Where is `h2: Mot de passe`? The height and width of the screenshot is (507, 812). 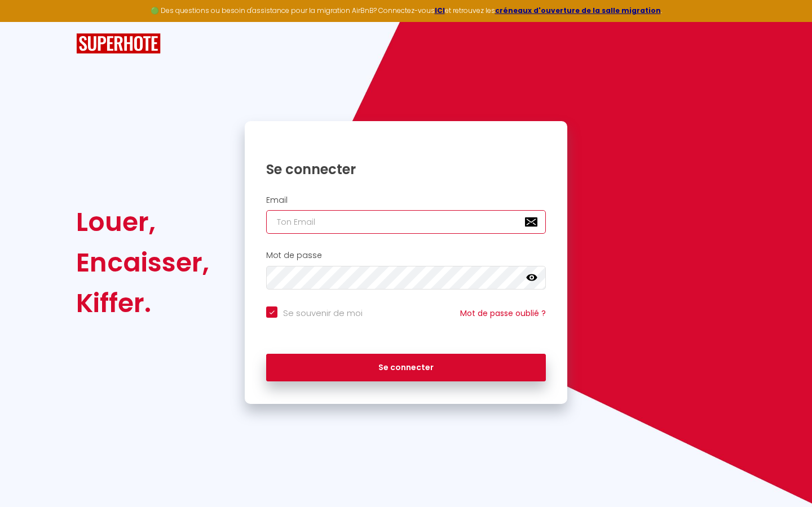 h2: Mot de passe is located at coordinates (406, 255).